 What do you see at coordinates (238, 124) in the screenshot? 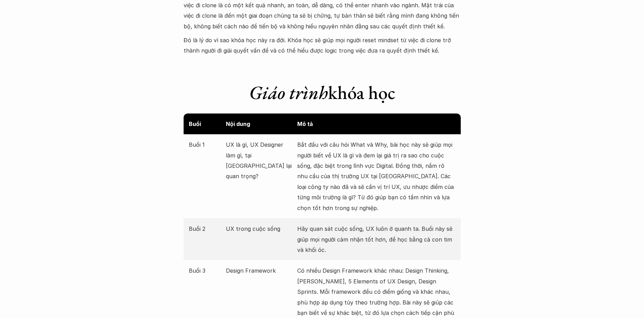
I see `strong: Nội dung` at bounding box center [238, 124].